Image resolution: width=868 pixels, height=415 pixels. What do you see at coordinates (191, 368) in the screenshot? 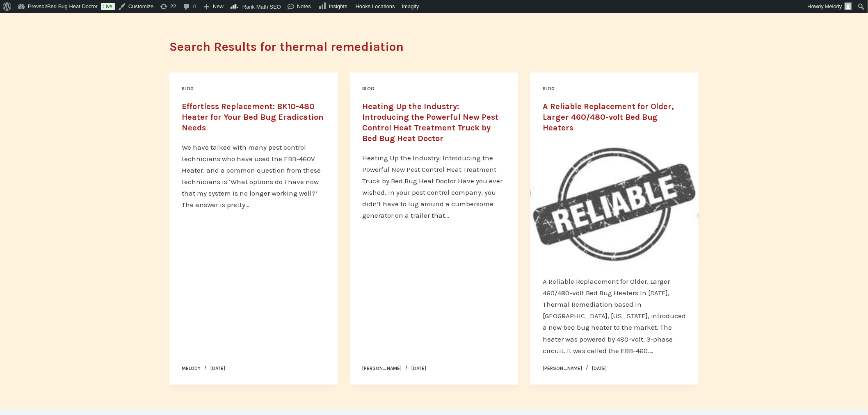
I see `a: Melody` at bounding box center [191, 368].